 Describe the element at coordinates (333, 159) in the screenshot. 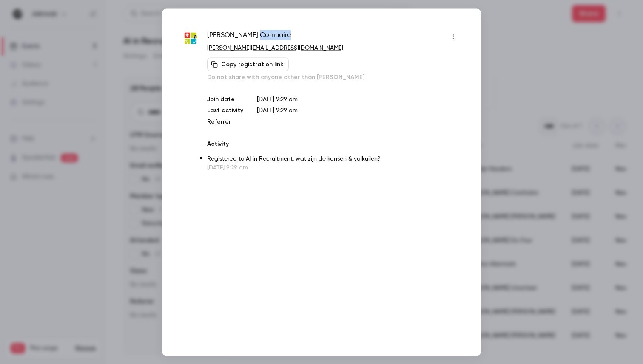

I see `p: Registered to` at that location.